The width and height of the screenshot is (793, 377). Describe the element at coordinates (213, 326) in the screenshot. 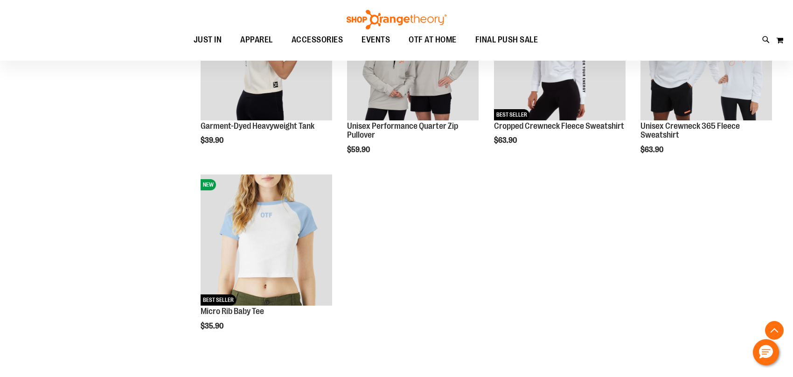

I see `span: $35.90` at that location.